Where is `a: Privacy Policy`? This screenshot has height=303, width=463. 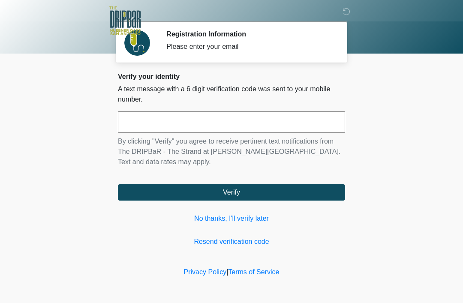
a: Privacy Policy is located at coordinates (205, 272).